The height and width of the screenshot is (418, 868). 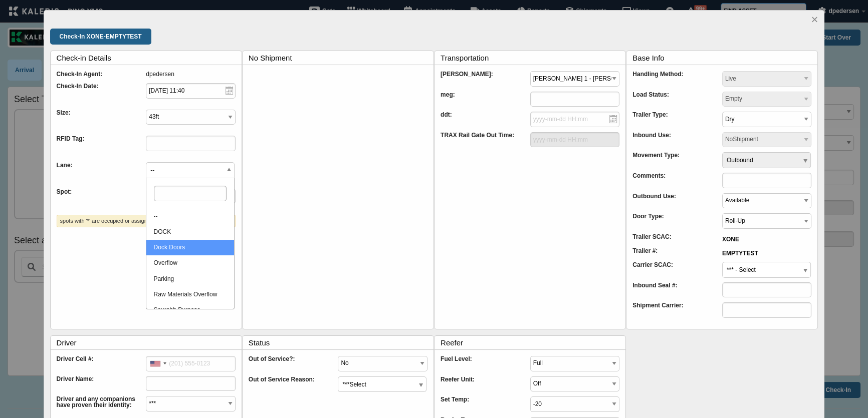 I want to click on div: Movement Type:, so click(x=677, y=162).